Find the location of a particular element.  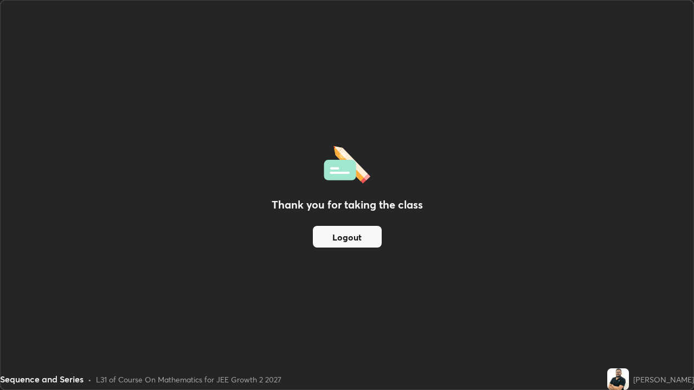

img: offlineFeedback.1438e8b3.svg is located at coordinates (347, 163).